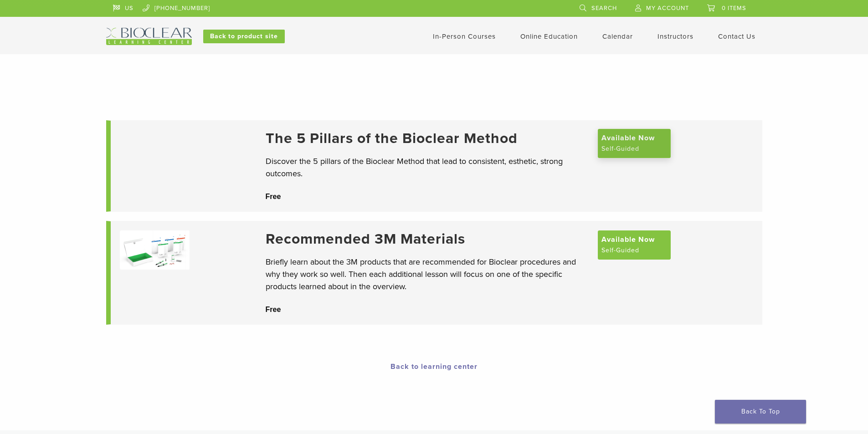 This screenshot has height=434, width=868. Describe the element at coordinates (549, 36) in the screenshot. I see `a: Online Education` at that location.